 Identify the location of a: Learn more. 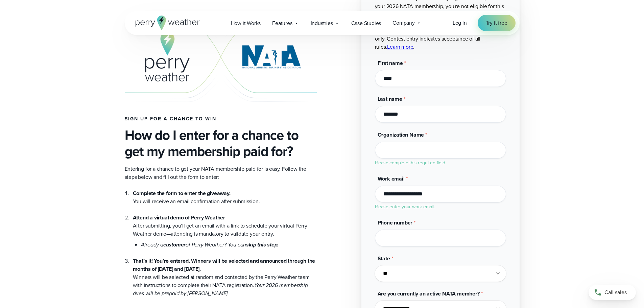
(400, 46).